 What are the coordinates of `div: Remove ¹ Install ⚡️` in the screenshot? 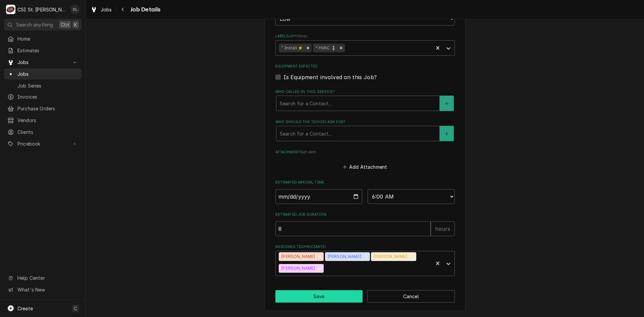 It's located at (308, 48).